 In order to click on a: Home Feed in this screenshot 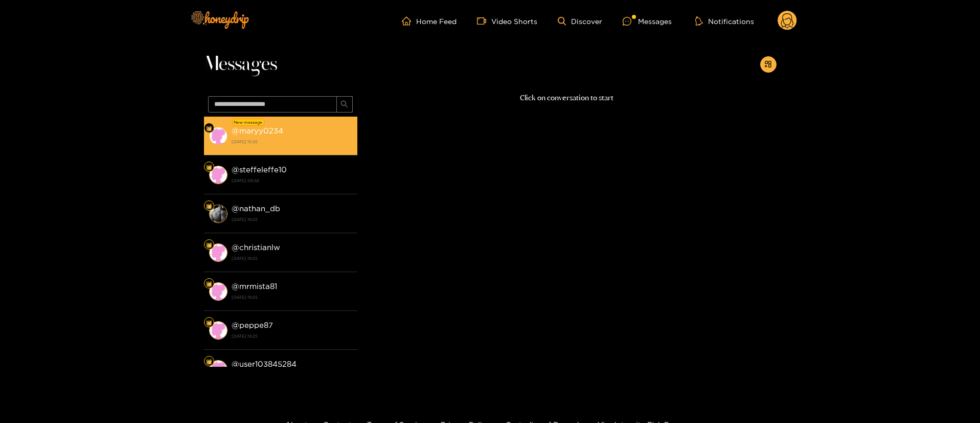, I will do `click(429, 21)`.